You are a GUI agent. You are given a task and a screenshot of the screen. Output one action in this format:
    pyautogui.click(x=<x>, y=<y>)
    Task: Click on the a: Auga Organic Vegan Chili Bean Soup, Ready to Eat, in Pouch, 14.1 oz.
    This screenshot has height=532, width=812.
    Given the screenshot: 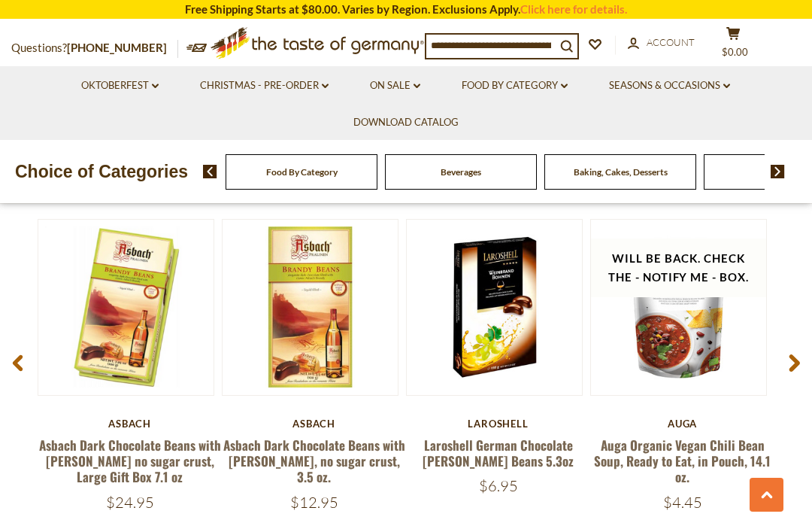 What is the action you would take?
    pyautogui.click(x=682, y=461)
    